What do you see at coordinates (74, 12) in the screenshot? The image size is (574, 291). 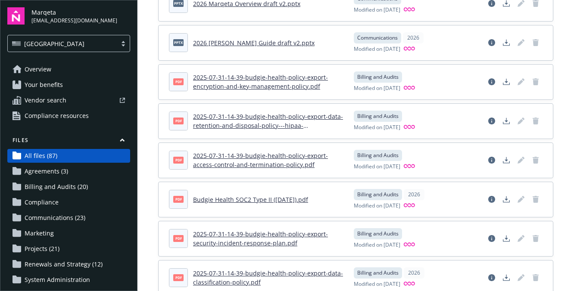 I see `span: Marqeta` at bounding box center [74, 12].